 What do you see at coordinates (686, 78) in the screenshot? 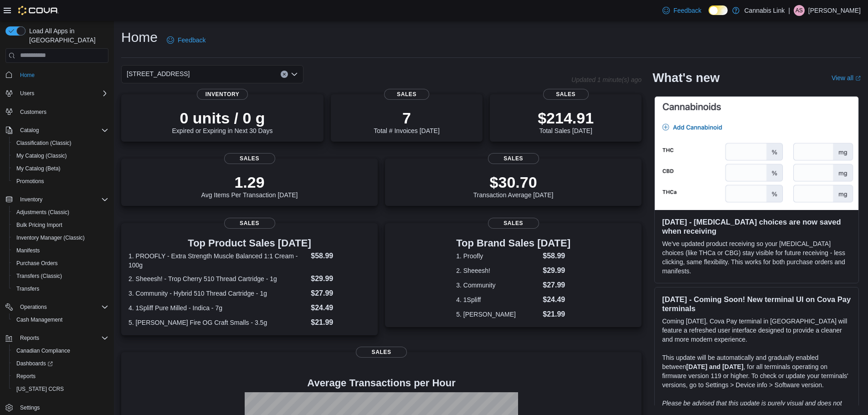
I see `h2: What's new` at bounding box center [686, 78].